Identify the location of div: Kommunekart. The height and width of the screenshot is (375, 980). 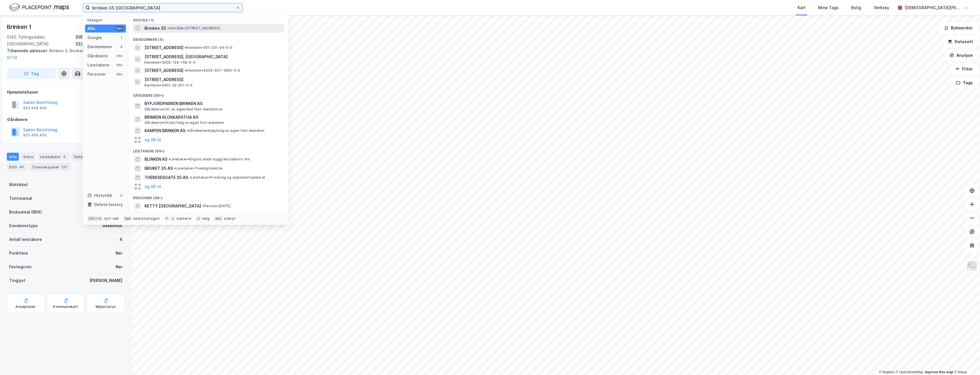
(65, 307).